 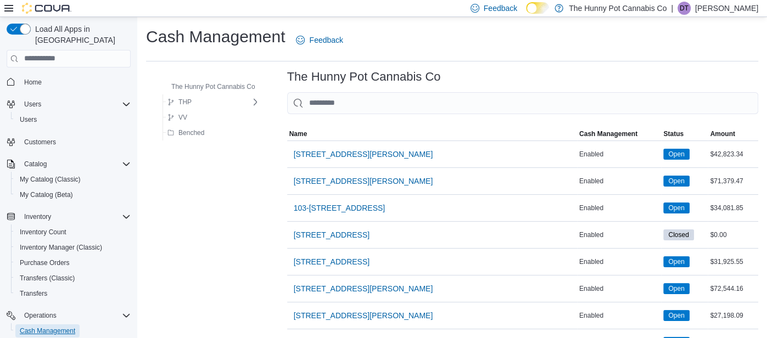 What do you see at coordinates (617, 8) in the screenshot?
I see `p: The Hunny Pot Cannabis Co` at bounding box center [617, 8].